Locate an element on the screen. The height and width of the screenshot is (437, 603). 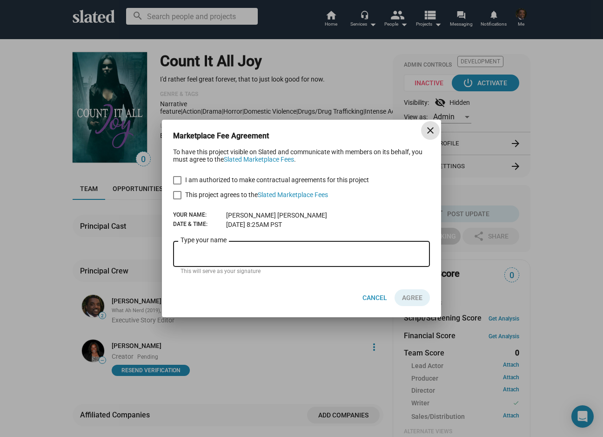
dt: Date & Time: is located at coordinates (200, 224).